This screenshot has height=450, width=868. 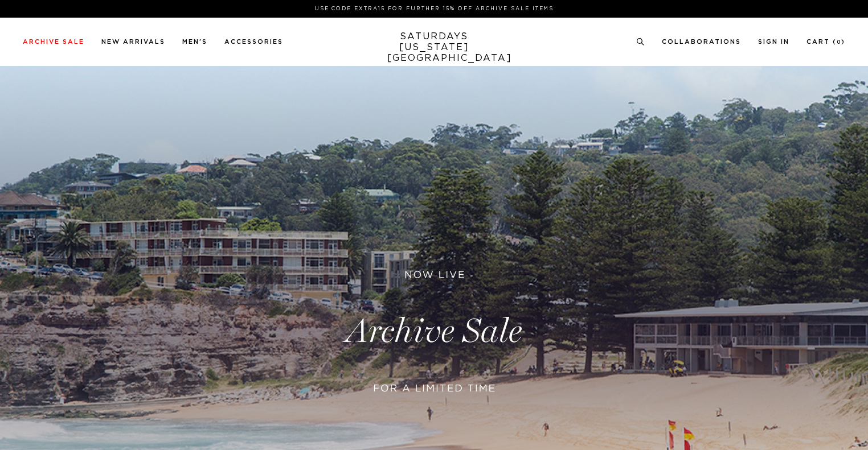 What do you see at coordinates (434, 9) in the screenshot?
I see `p: Use Code EXTRA15 for Further 15% Off Archive Sale Items` at bounding box center [434, 9].